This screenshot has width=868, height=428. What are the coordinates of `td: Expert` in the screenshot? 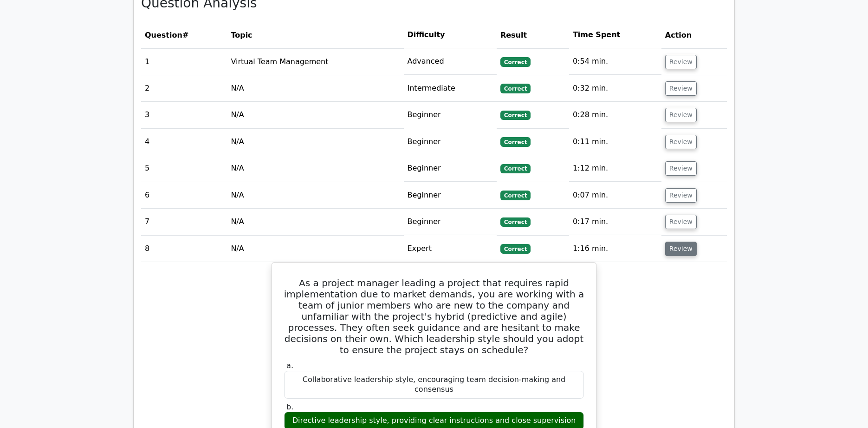 It's located at (451, 248).